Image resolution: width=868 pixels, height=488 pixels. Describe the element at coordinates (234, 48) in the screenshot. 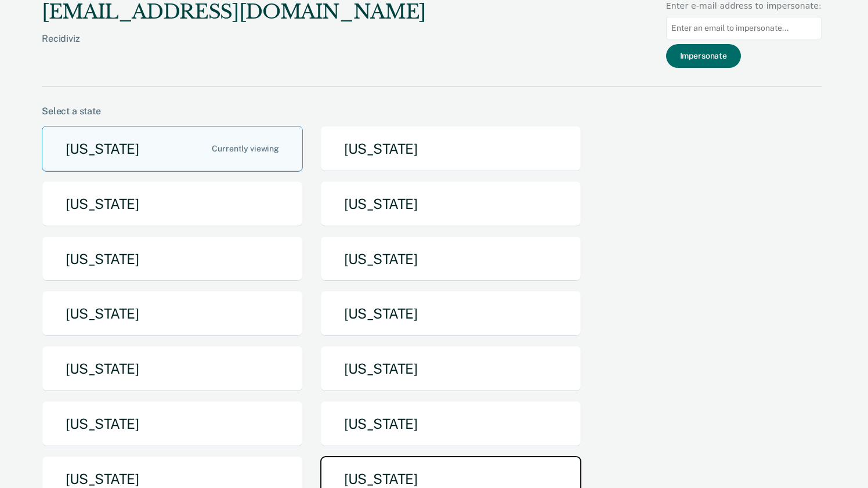

I see `div: Recidiviz` at that location.